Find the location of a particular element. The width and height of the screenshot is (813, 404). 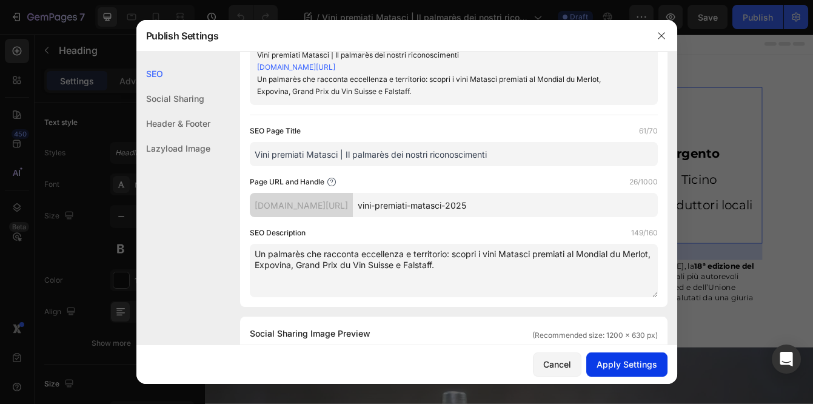

div: Lazyload Image is located at coordinates (173, 148).